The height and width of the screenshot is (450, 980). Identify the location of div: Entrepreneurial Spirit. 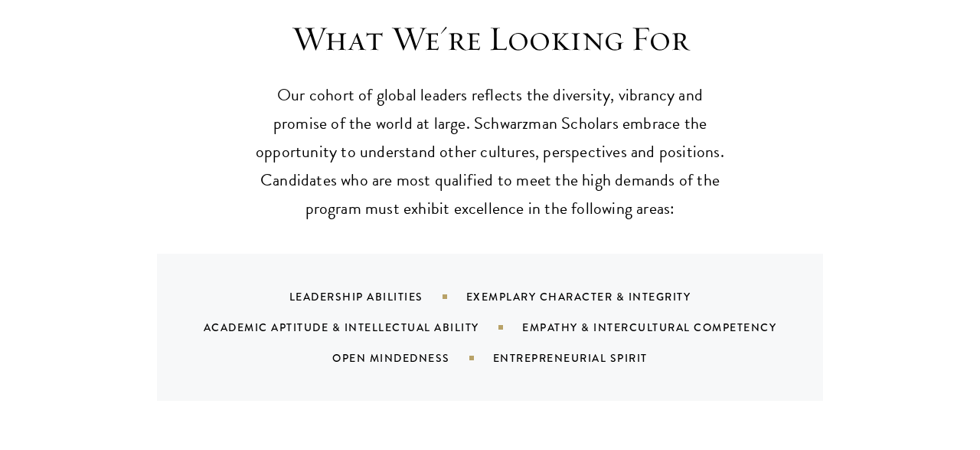
(589, 358).